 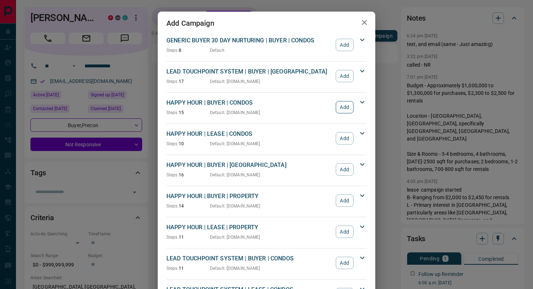 What do you see at coordinates (249, 259) in the screenshot?
I see `p: LEAD TOUCHPOINT SYSTEM | BUYER | CONDOS` at bounding box center [249, 259].